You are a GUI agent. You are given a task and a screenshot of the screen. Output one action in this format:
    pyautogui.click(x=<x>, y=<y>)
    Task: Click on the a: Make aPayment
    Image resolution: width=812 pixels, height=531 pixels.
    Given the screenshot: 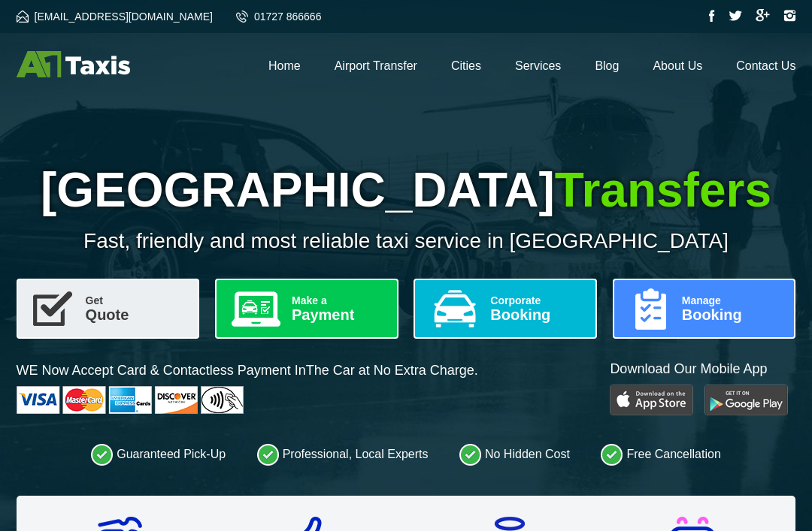 What is the action you would take?
    pyautogui.click(x=306, y=309)
    